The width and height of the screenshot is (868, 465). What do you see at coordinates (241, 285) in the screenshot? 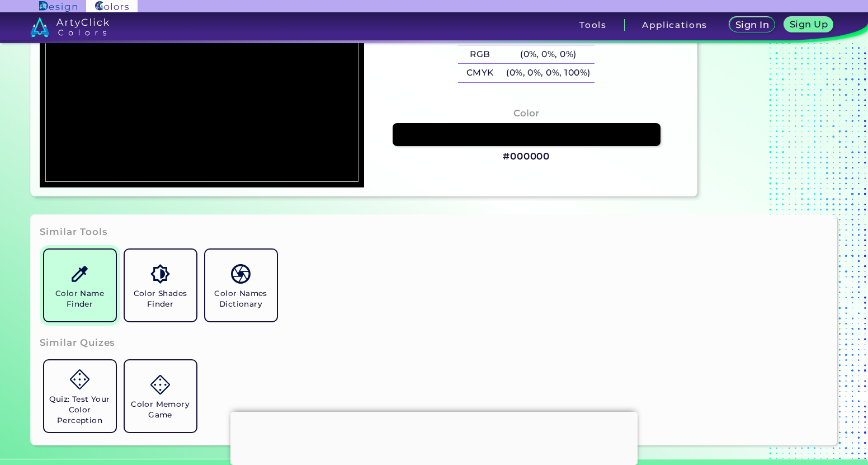
I see `a: Color Names Dictionary` at bounding box center [241, 285].